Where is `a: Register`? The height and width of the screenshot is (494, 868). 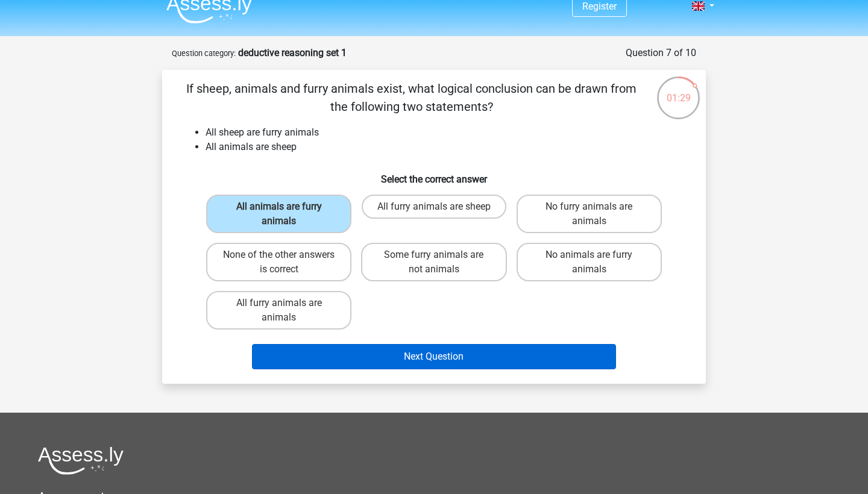 a: Register is located at coordinates (599, 6).